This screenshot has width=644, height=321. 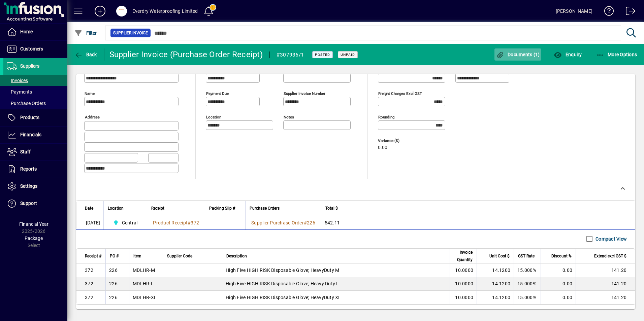 I want to click on span: 372, so click(x=195, y=223).